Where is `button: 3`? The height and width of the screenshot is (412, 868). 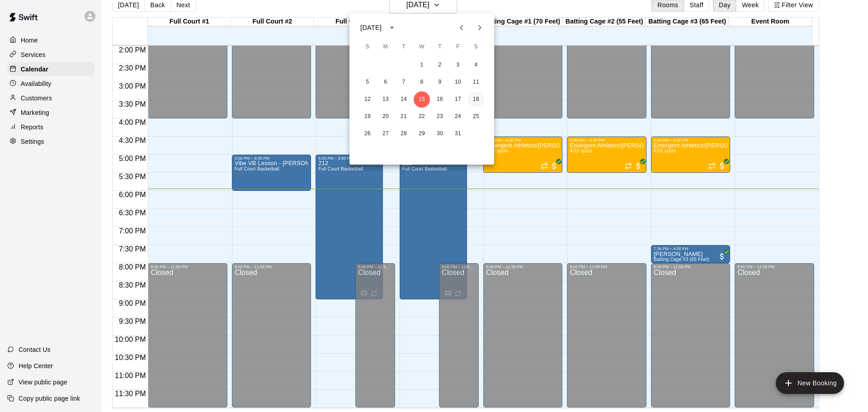 button: 3 is located at coordinates (458, 65).